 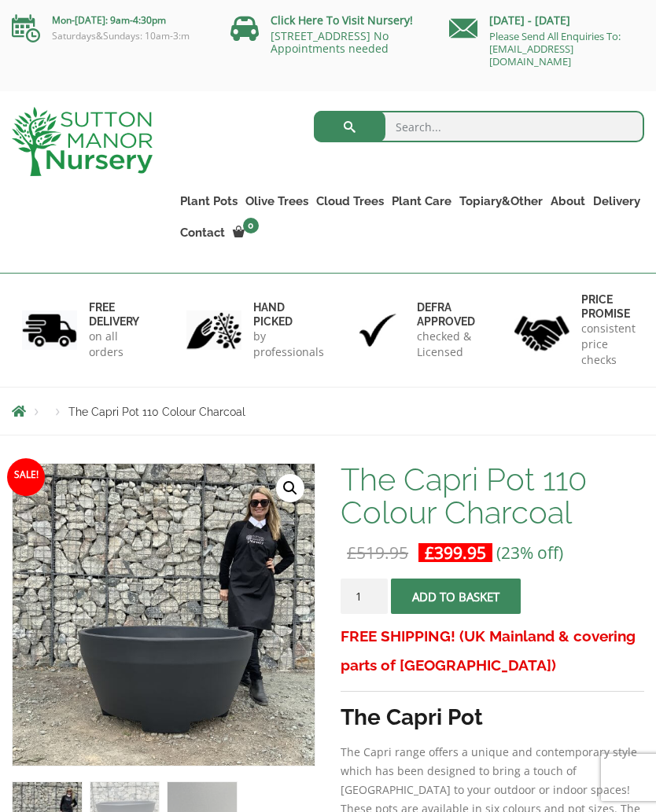 I want to click on img: 2.jpg, so click(x=214, y=330).